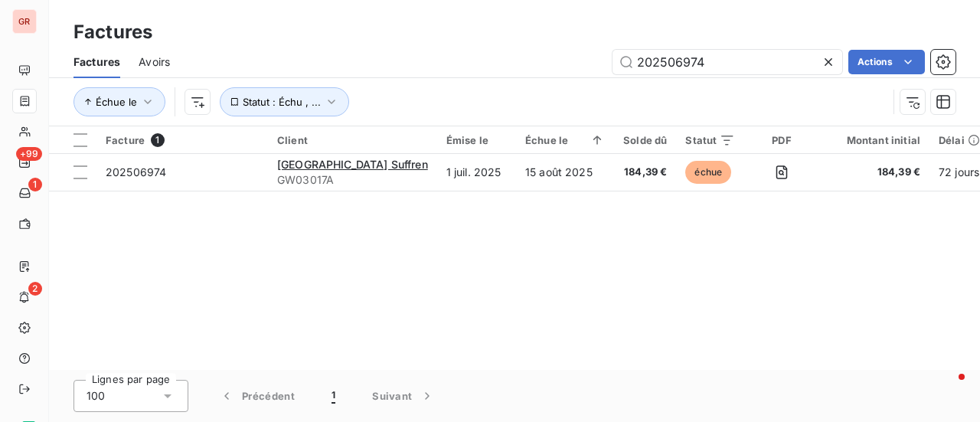 This screenshot has width=980, height=422. Describe the element at coordinates (960, 140) in the screenshot. I see `div: Délai` at that location.